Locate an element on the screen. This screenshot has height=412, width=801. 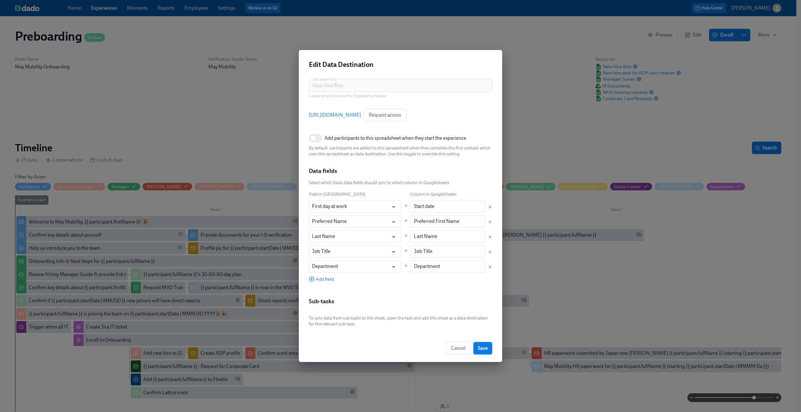
button: Request access is located at coordinates (385, 115).